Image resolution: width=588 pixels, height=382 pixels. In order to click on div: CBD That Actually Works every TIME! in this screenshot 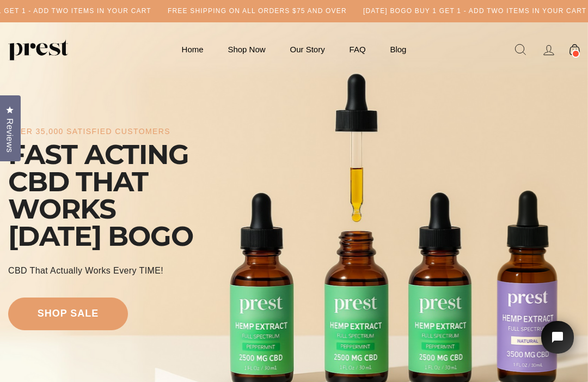, I will do `click(85, 271)`.